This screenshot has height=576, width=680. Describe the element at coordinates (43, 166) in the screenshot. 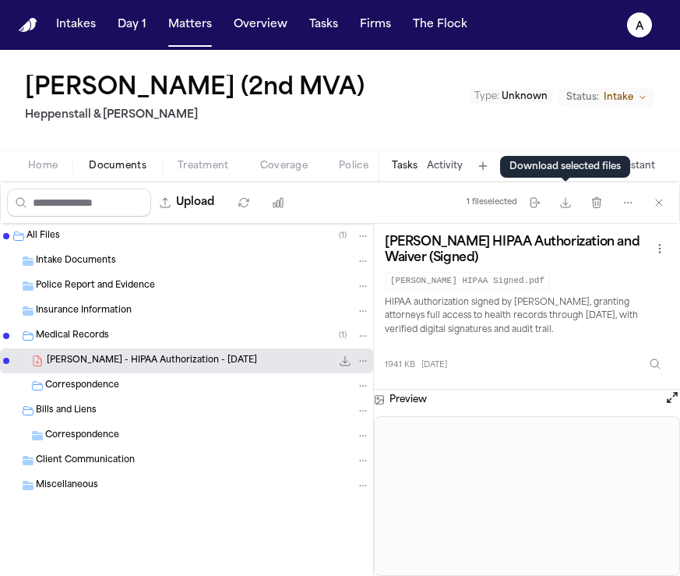

I see `span: Home` at that location.